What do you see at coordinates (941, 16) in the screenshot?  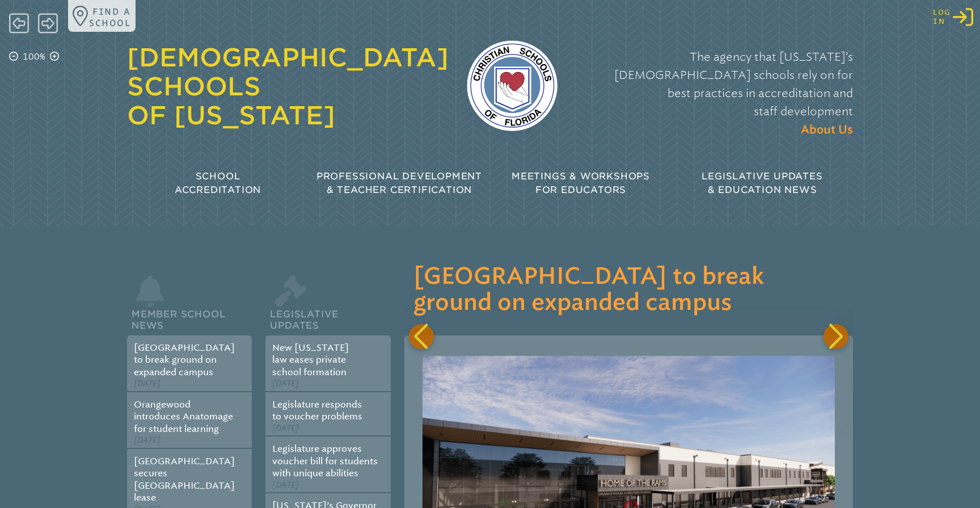 I see `span: Log in` at bounding box center [941, 16].